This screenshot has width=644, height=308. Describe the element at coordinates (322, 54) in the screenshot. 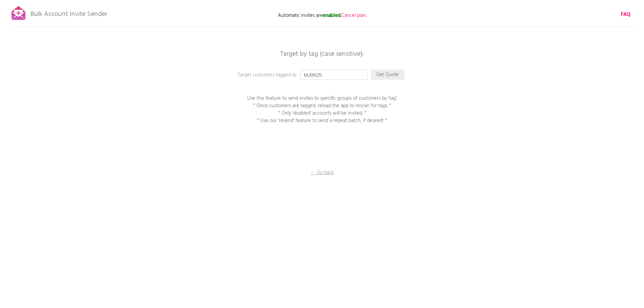

I see `p: Target by tag (case sensitive):` at that location.